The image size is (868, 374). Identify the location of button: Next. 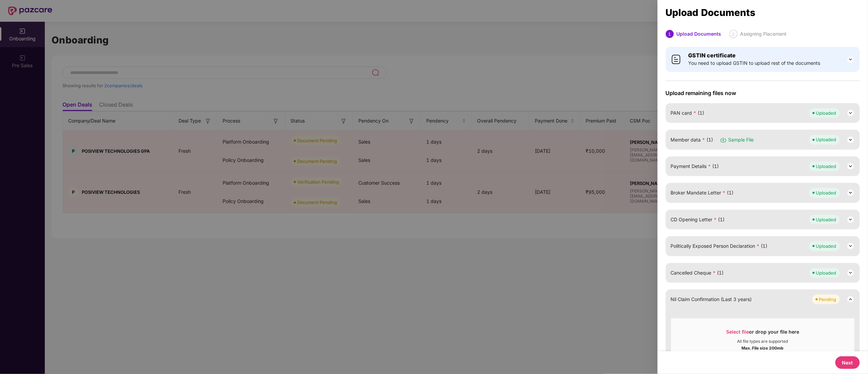
(848, 363).